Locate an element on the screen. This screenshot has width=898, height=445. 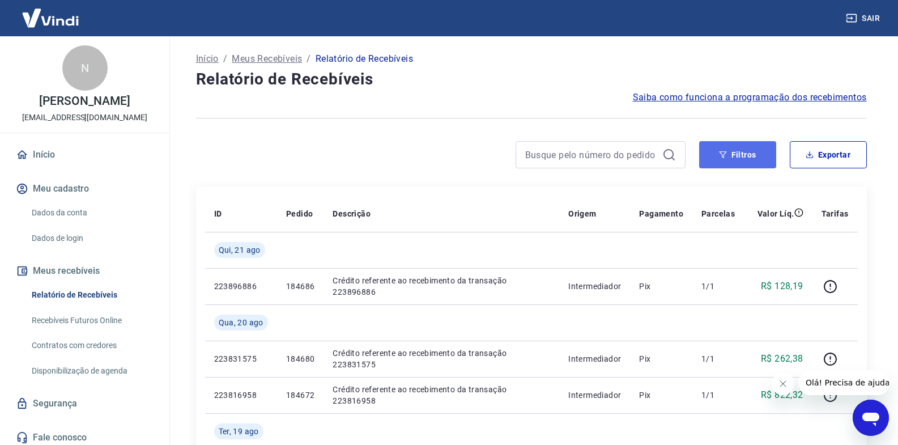
button: Sair is located at coordinates (864, 18).